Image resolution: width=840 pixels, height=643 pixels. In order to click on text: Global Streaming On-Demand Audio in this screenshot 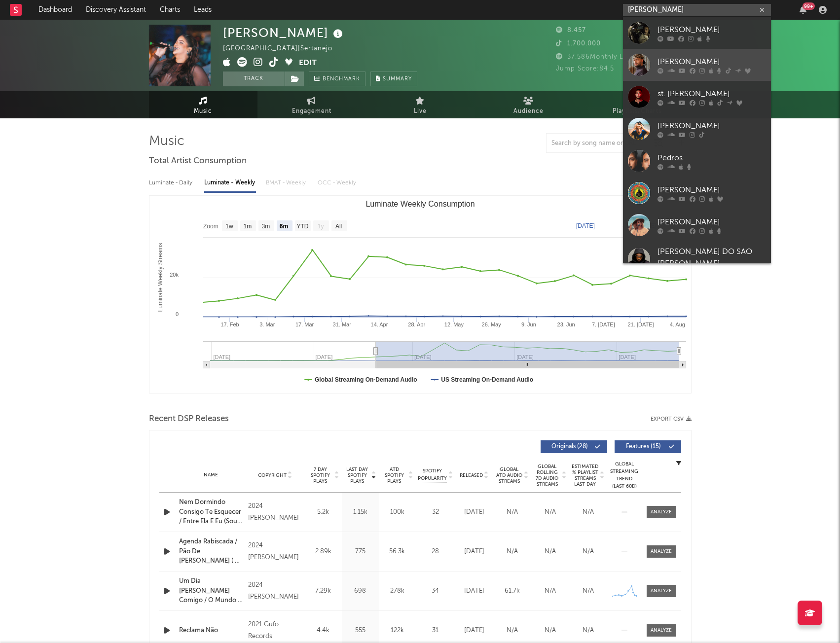, I will do `click(366, 380)`.